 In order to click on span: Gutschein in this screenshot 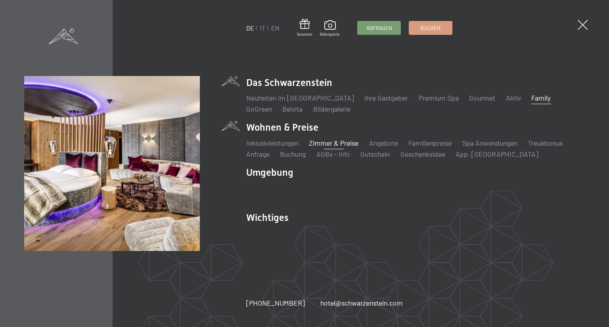, I will do `click(304, 34)`.